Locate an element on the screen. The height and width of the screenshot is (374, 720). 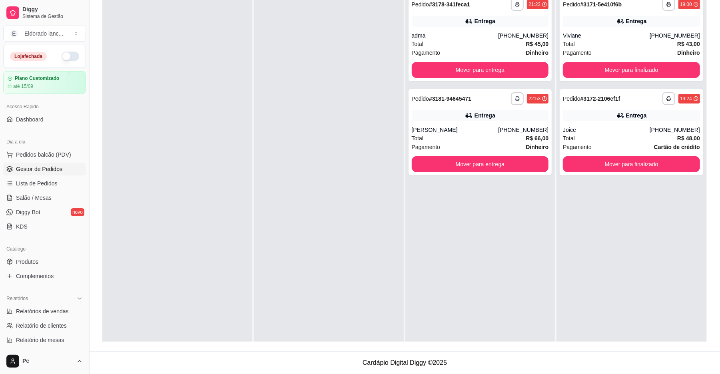
div: Loja fechada is located at coordinates (28, 56).